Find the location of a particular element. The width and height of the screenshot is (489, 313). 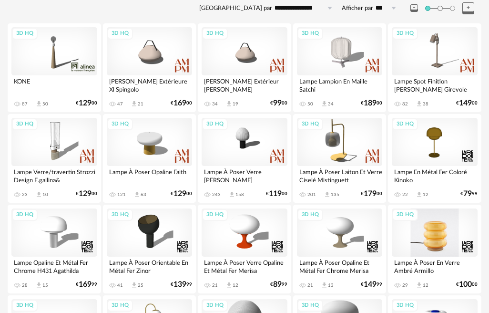

div: 19 is located at coordinates (235, 104).